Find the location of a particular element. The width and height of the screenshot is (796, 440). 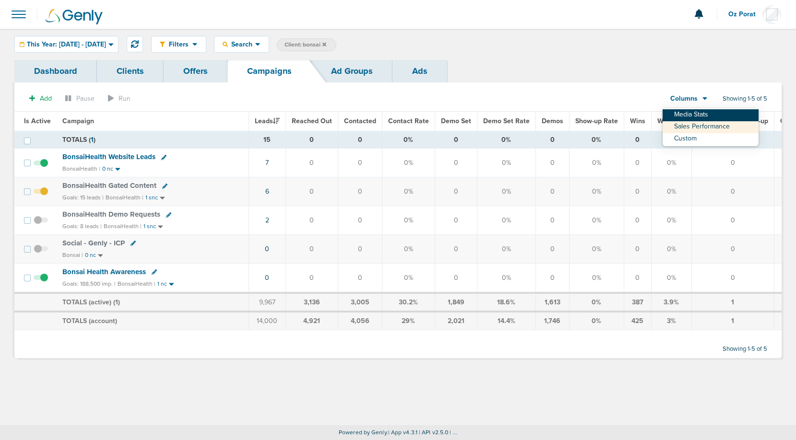

td: 387 is located at coordinates (637, 303).